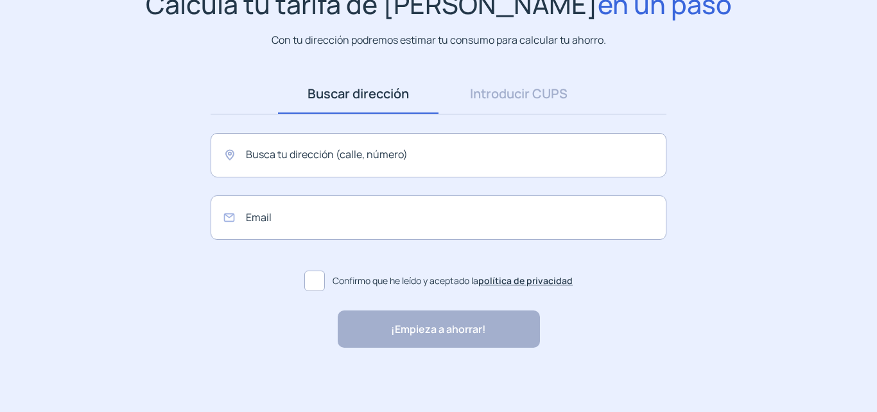 The width and height of the screenshot is (877, 412). Describe the element at coordinates (525, 280) in the screenshot. I see `a: política de privacidad` at that location.